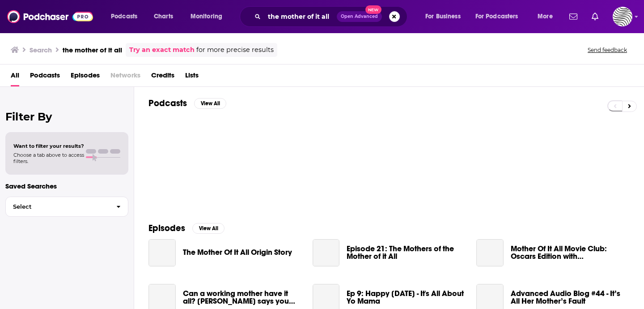 This screenshot has width=644, height=309. What do you see at coordinates (332, 16) in the screenshot?
I see `div: Search podcasts, credits, & more...` at bounding box center [332, 16].